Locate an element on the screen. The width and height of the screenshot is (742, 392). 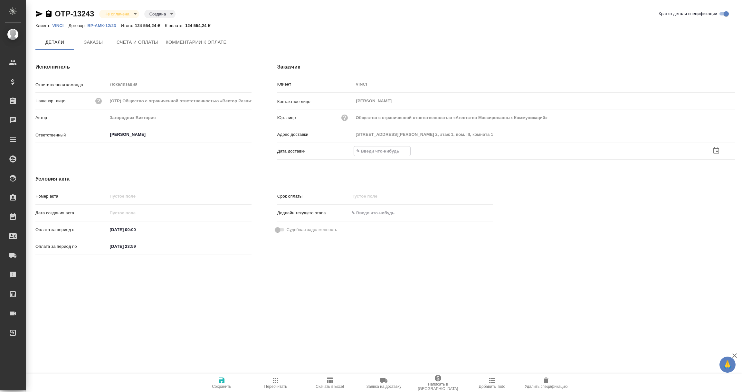
button: Скопировать ссылку для ЯМессенджера is located at coordinates (39, 14).